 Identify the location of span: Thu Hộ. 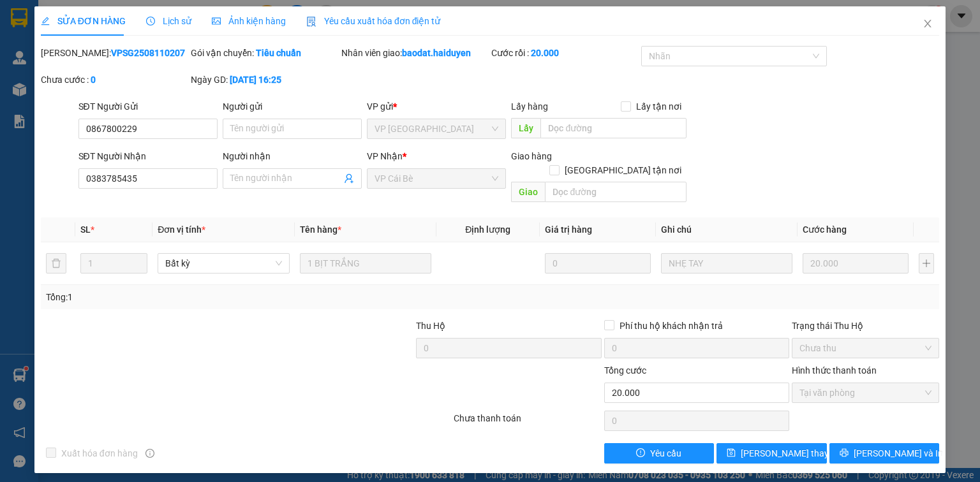
(430, 326).